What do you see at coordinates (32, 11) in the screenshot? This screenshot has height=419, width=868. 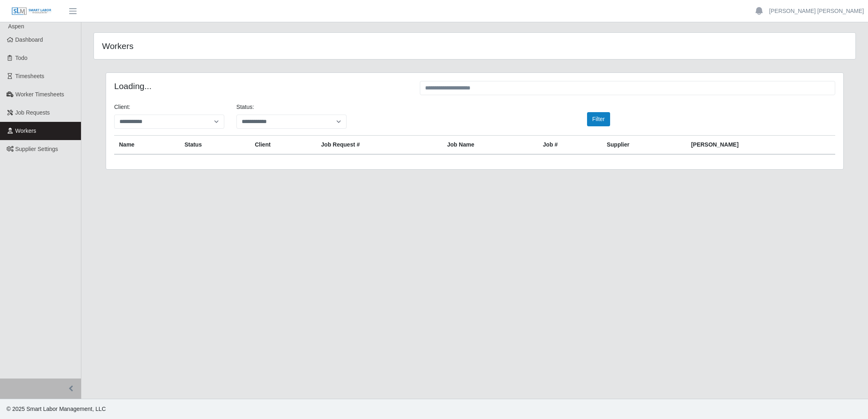 I see `img: SLM Logo` at bounding box center [32, 11].